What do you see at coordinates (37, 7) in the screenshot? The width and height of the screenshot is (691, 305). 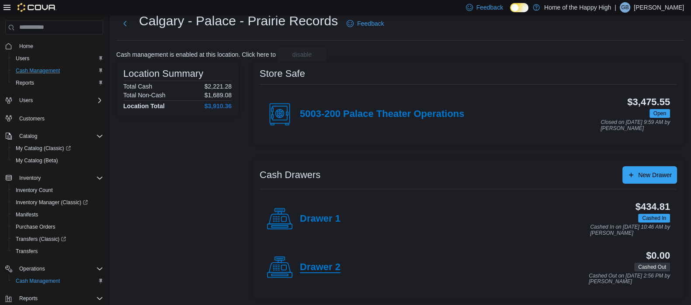 I see `img: Cova` at bounding box center [37, 7].